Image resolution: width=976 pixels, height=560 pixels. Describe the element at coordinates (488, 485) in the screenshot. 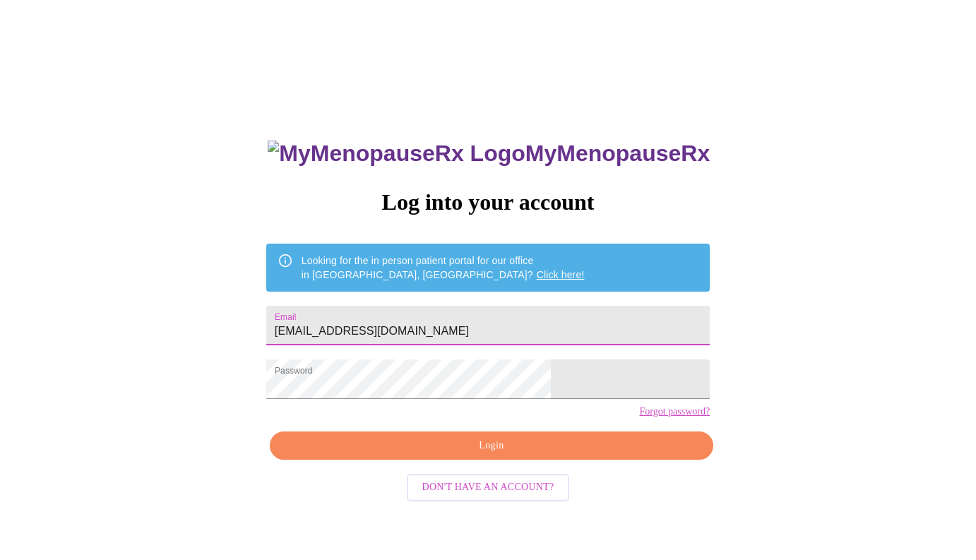

I see `a: Don't have an account?` at that location.